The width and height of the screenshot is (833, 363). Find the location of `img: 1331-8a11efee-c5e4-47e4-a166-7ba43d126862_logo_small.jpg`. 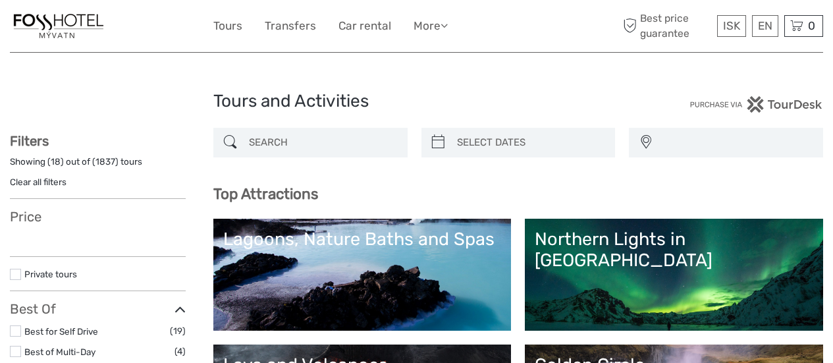

img: 1331-8a11efee-c5e4-47e4-a166-7ba43d126862_logo_small.jpg is located at coordinates (59, 26).